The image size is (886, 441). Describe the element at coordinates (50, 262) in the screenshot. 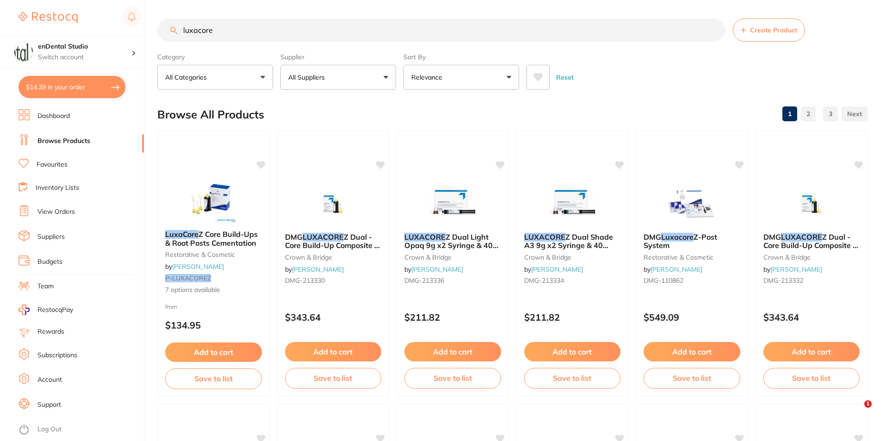

I see `a: Budgets` at that location.